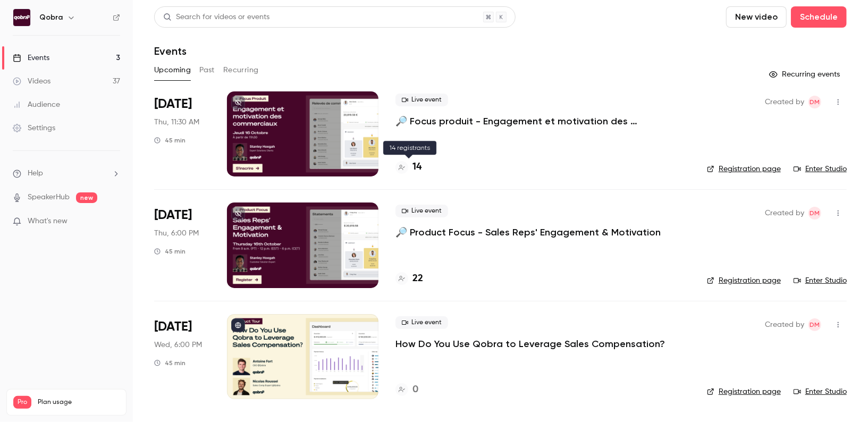 The height and width of the screenshot is (422, 868). Describe the element at coordinates (530, 344) in the screenshot. I see `a: How Do You Use Qobra to Leverage Sales Compensation?` at that location.